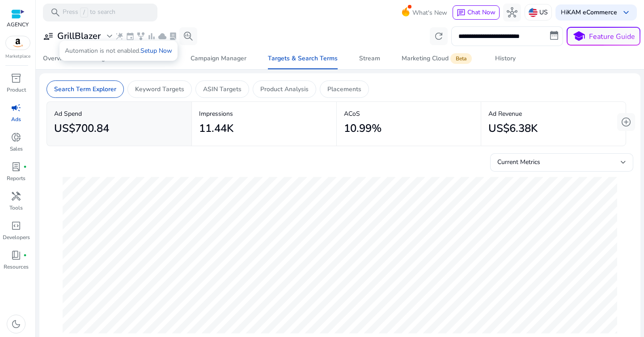 The image size is (644, 337). What do you see at coordinates (370, 59) in the screenshot?
I see `div: Stream` at bounding box center [370, 59].